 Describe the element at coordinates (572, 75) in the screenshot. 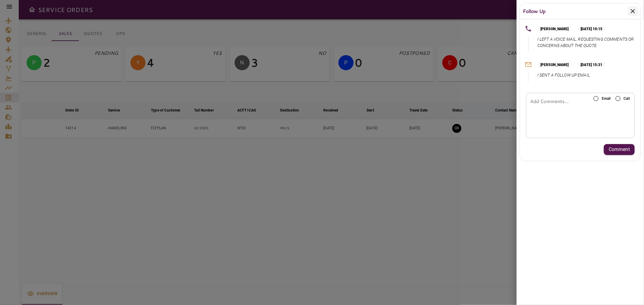

I see `p: I SENT A FOLLOW UP EMAIL` at that location.